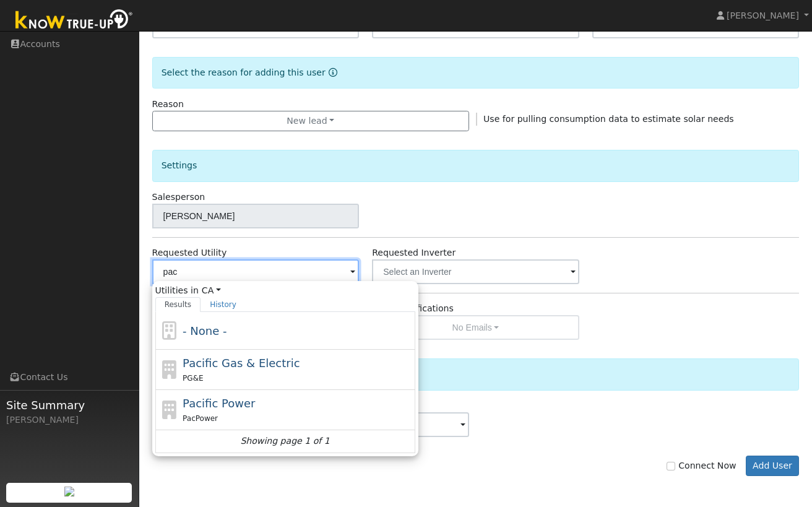 The width and height of the screenshot is (812, 507). I want to click on label: Reason, so click(168, 104).